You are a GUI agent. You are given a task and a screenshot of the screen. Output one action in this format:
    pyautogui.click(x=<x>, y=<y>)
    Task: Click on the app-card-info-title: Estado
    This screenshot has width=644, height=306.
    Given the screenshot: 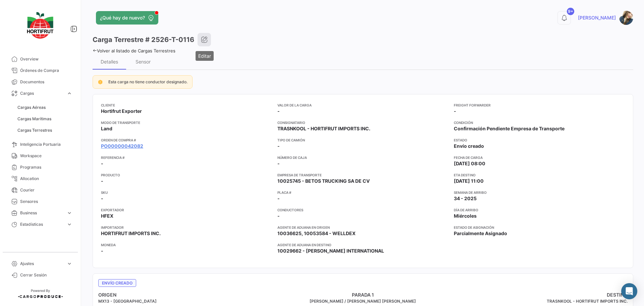 What is the action you would take?
    pyautogui.click(x=539, y=140)
    